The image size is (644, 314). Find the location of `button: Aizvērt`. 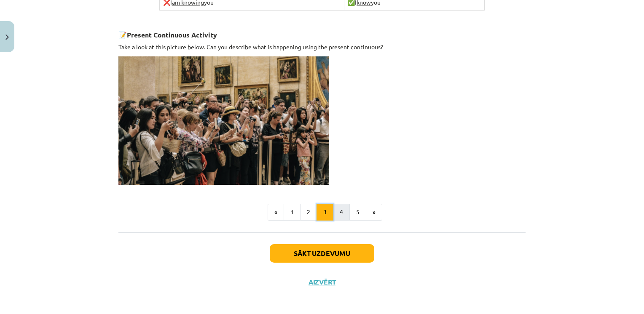

button: Aizvērt is located at coordinates (322, 282).